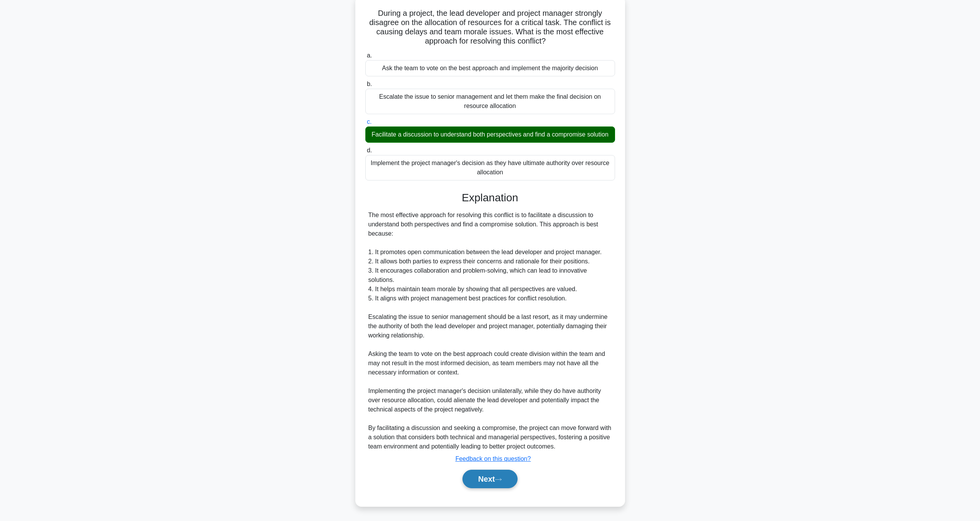  I want to click on h5: During a project, the lead developer and project manager strongly disagree on the allocation of r..., so click(490, 27).